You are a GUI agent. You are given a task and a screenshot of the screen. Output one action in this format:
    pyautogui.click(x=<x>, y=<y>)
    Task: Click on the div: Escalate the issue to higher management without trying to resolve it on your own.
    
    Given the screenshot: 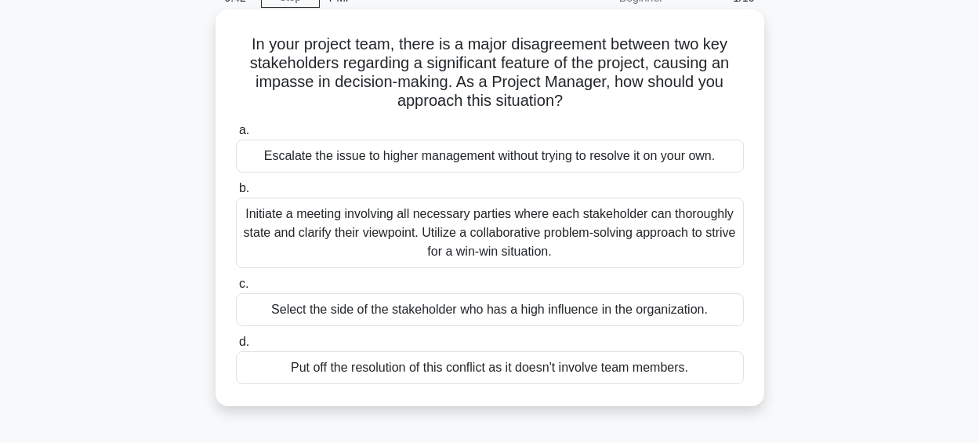 What is the action you would take?
    pyautogui.click(x=490, y=156)
    